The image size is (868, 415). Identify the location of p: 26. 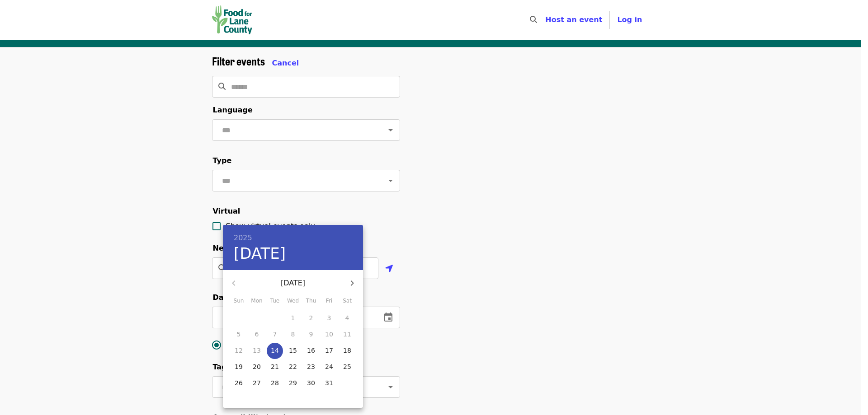
(238, 383).